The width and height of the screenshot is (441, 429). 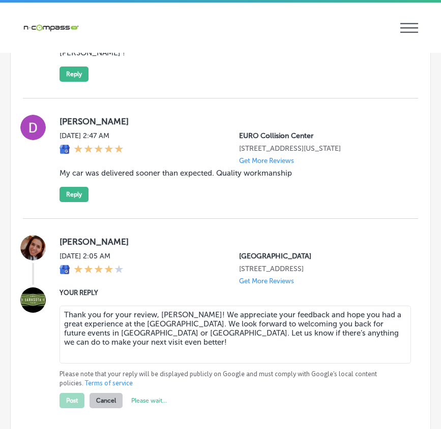 What do you see at coordinates (203, 173) in the screenshot?
I see `blockquote: My car was delivered sooner than expected. Quality workmanship` at bounding box center [203, 173].